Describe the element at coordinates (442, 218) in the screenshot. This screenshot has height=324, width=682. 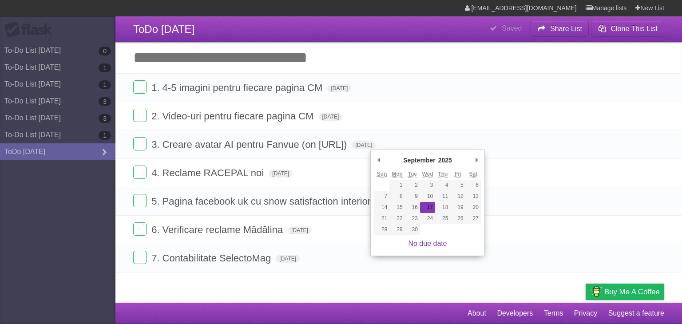
I see `button: 25` at that location.